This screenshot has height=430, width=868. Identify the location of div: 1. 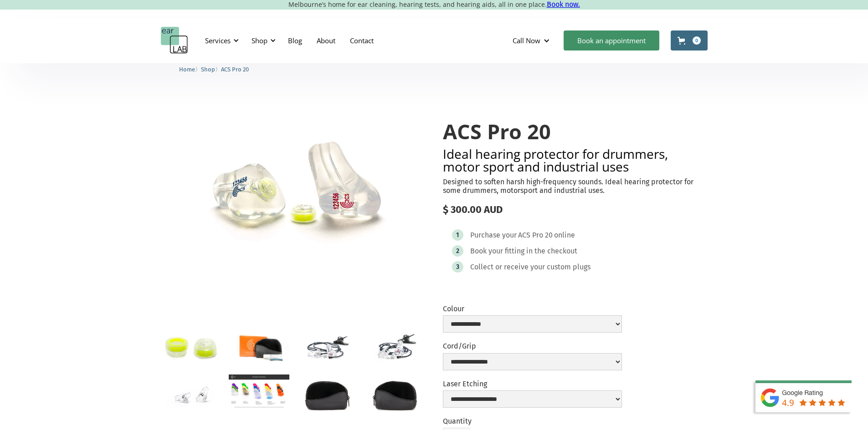
(457, 235).